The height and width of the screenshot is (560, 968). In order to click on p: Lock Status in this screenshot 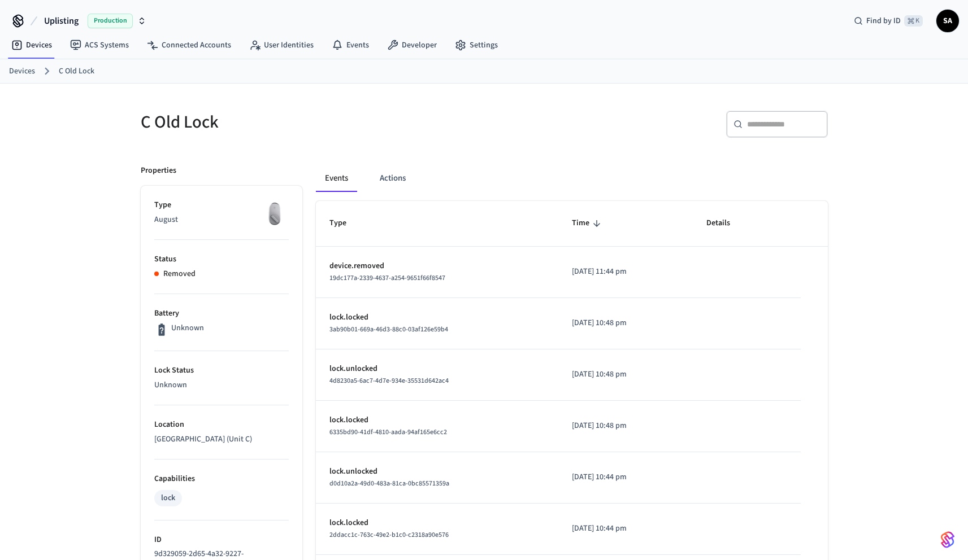, I will do `click(222, 370)`.